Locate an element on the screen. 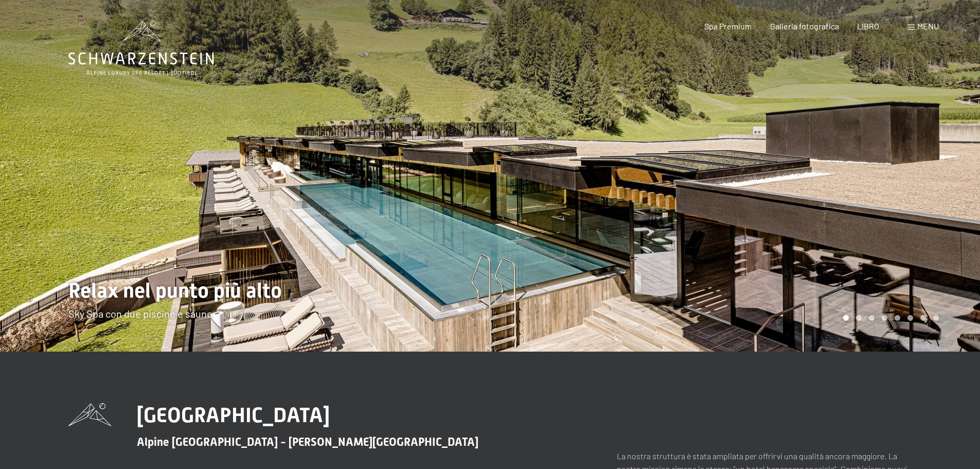 The width and height of the screenshot is (980, 469). font: Galleria fotografica is located at coordinates (804, 26).